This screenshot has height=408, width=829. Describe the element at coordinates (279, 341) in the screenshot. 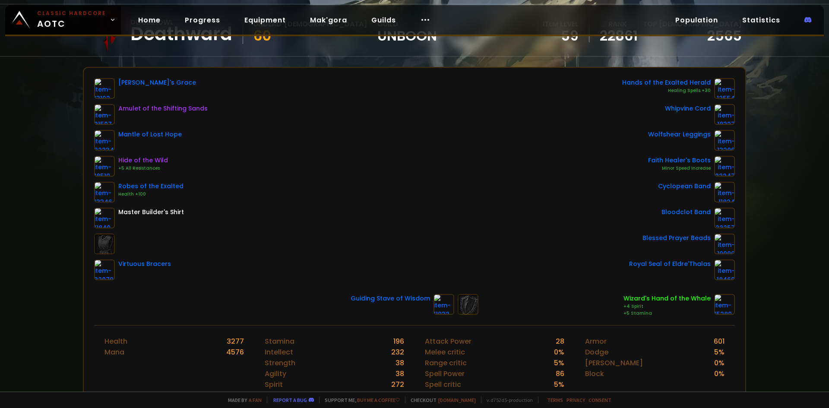

I see `div: Stamina` at that location.